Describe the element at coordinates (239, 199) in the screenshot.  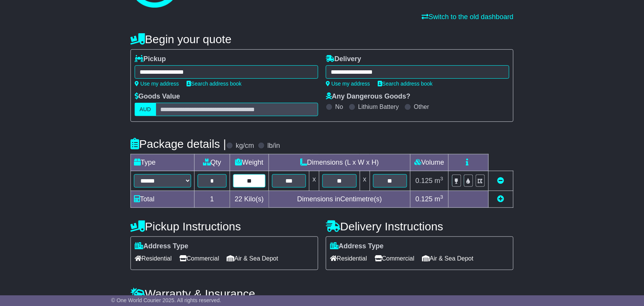
I see `span: 22` at that location.